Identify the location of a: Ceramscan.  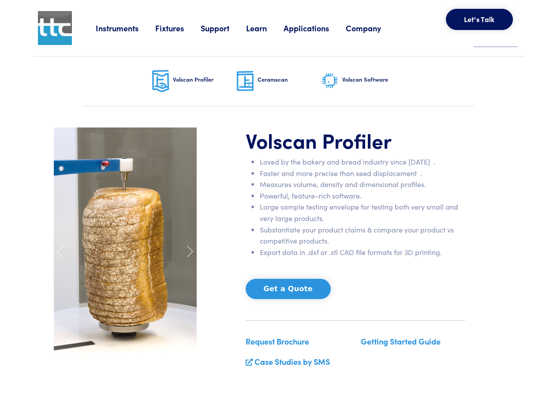
(279, 81).